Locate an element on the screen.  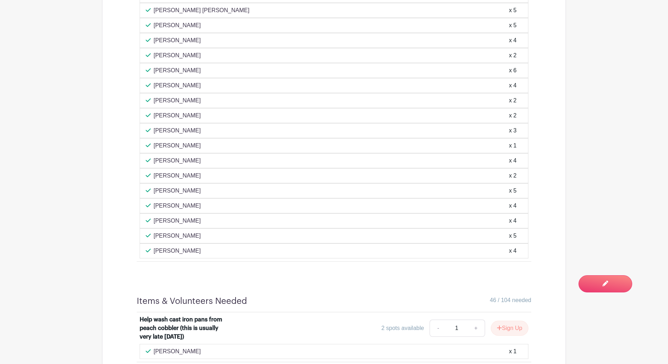
div: x 3 is located at coordinates (512, 131).